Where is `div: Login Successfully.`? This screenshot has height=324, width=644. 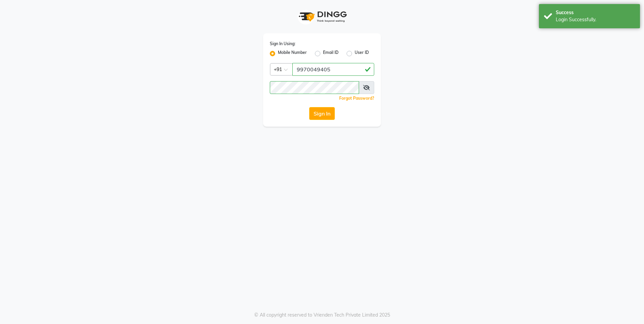 div: Login Successfully. is located at coordinates (595, 19).